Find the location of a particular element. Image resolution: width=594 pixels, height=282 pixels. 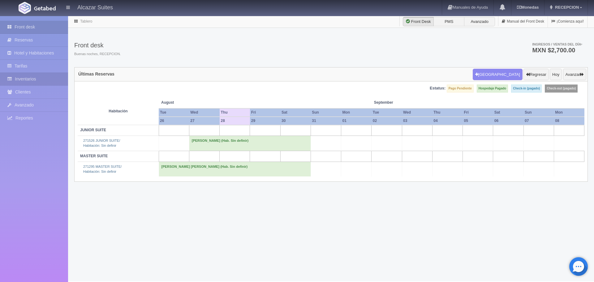

a: Tablero is located at coordinates (86, 21).